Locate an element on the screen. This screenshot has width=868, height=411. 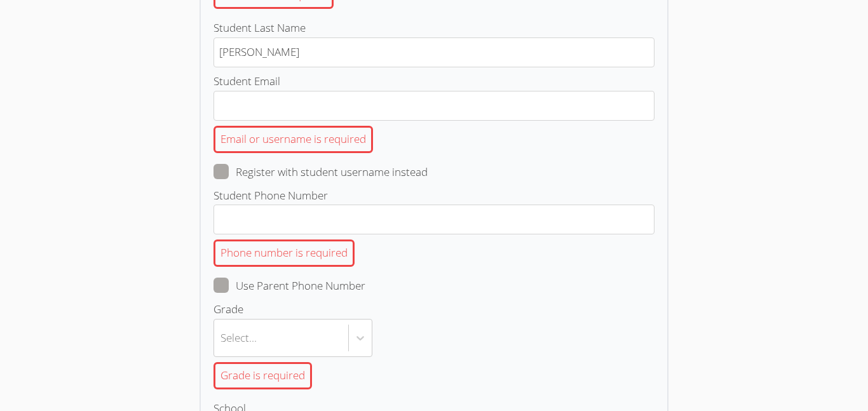
input: Student Last Name is located at coordinates (434, 52).